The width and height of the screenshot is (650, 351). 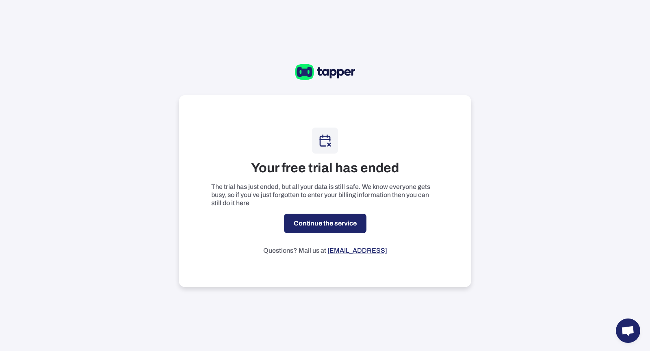 I want to click on h3: Your free trial has ended, so click(x=325, y=168).